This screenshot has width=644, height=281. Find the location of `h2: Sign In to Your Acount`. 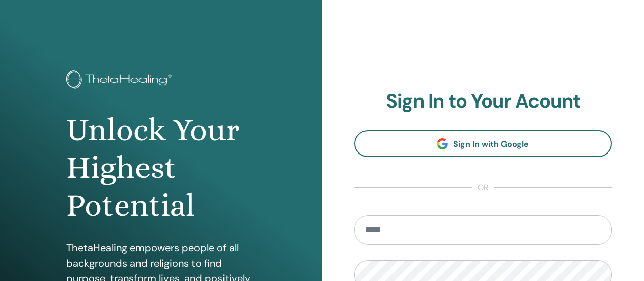

h2: Sign In to Your Acount is located at coordinates (484, 102).